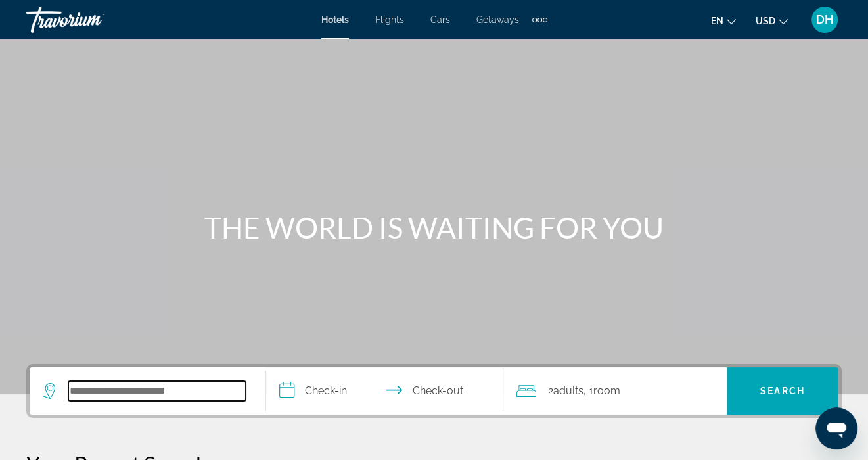  I want to click on span: , 1, so click(602, 391).